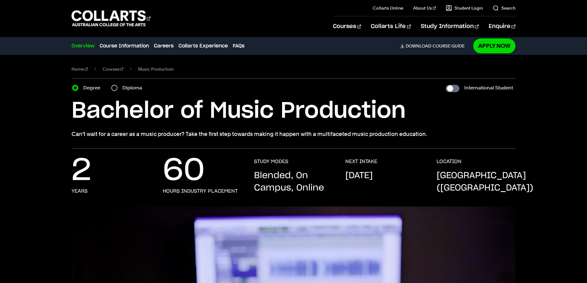 Image resolution: width=587 pixels, height=283 pixels. I want to click on a: Collarts Online, so click(388, 8).